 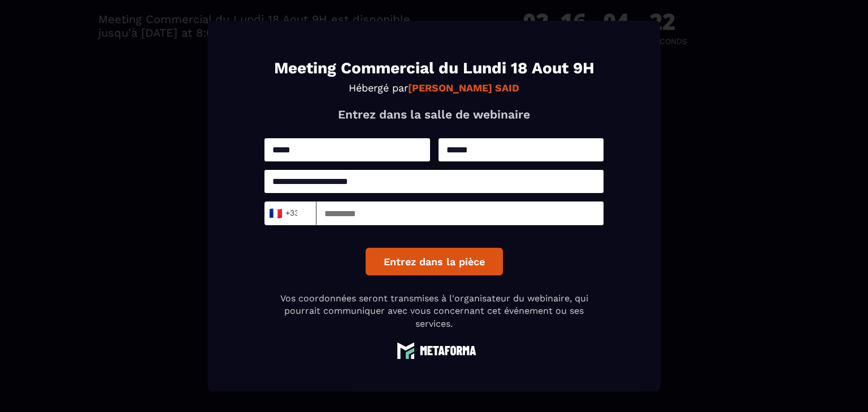 I want to click on img: logo, so click(x=434, y=350).